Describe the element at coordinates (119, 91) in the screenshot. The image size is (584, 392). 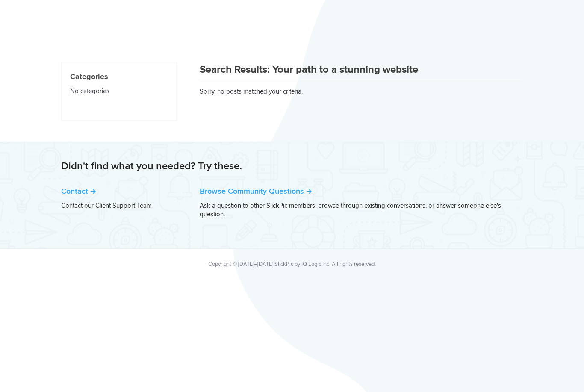
I see `li: No categories` at that location.